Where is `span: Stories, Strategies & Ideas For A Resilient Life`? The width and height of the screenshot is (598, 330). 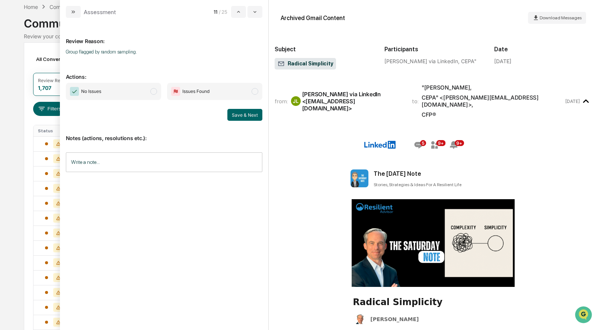 span: Stories, Strategies & Ideas For A Resilient Life is located at coordinates (417, 185).